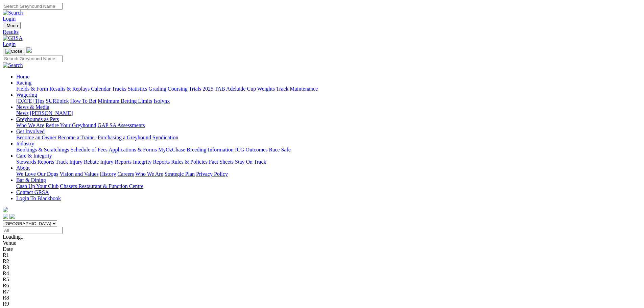 The width and height of the screenshot is (644, 308). I want to click on a: SUREpick, so click(57, 100).